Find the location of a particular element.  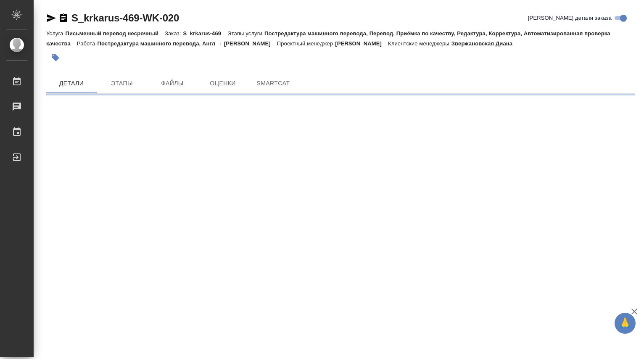

a: S_krkarus-469-WK-020 is located at coordinates (125, 17).